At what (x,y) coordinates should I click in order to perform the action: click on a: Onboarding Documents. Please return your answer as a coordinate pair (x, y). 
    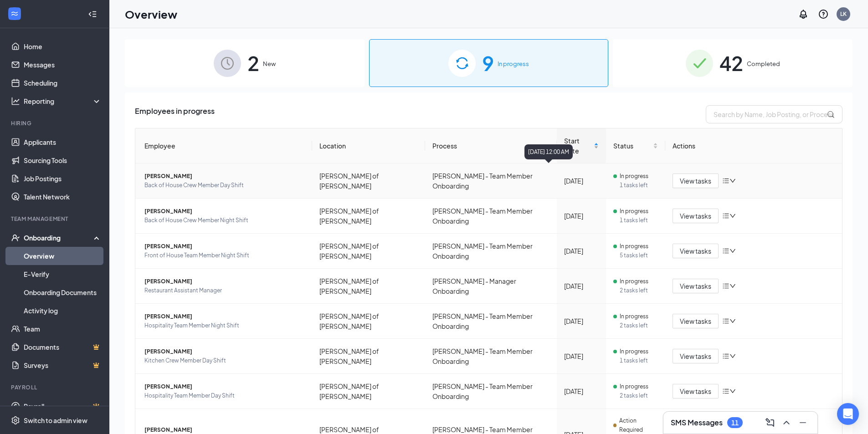
    Looking at the image, I should click on (63, 293).